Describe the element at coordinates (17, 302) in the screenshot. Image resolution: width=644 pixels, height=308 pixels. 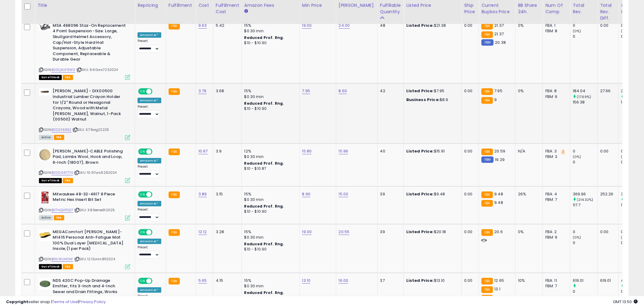
I see `strong: Copyright` at that location.